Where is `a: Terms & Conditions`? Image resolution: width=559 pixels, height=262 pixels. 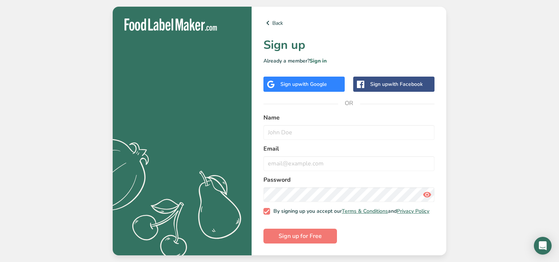
a: Terms & Conditions is located at coordinates (365, 211).